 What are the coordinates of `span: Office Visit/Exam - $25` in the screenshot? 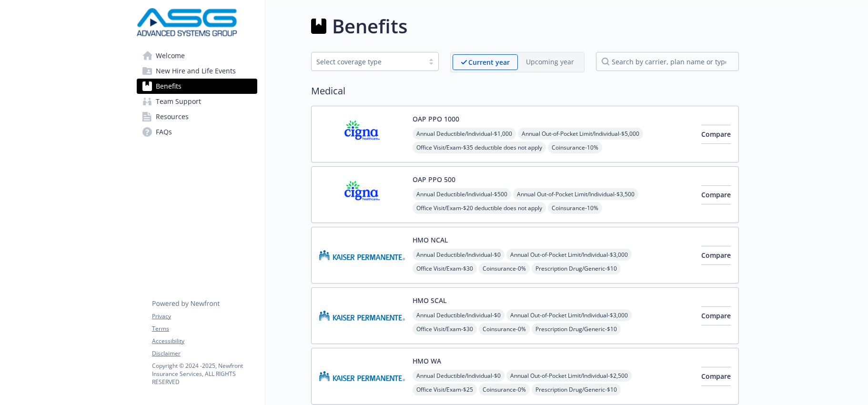 It's located at (444, 389).